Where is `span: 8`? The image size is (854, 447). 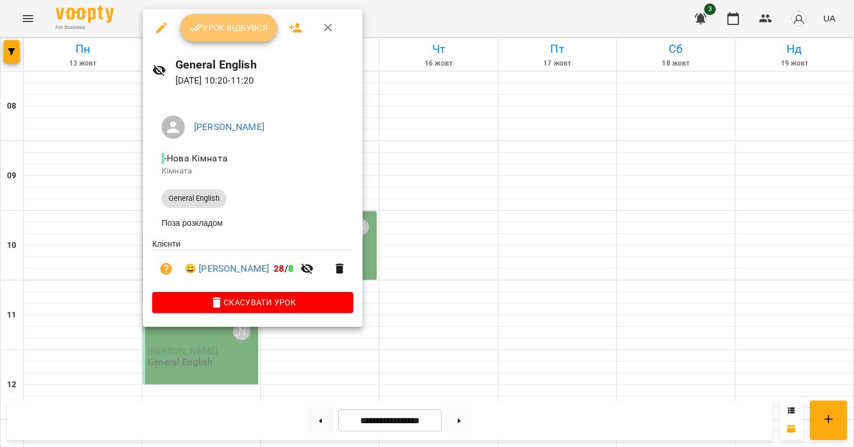
span: 8 is located at coordinates (291, 268).